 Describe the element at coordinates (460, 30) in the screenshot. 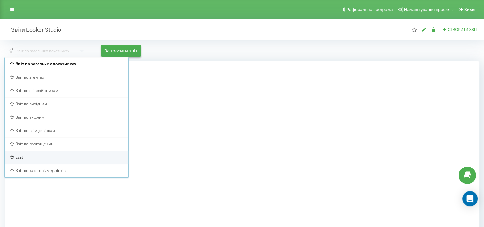

I see `button: Створити звіт` at that location.